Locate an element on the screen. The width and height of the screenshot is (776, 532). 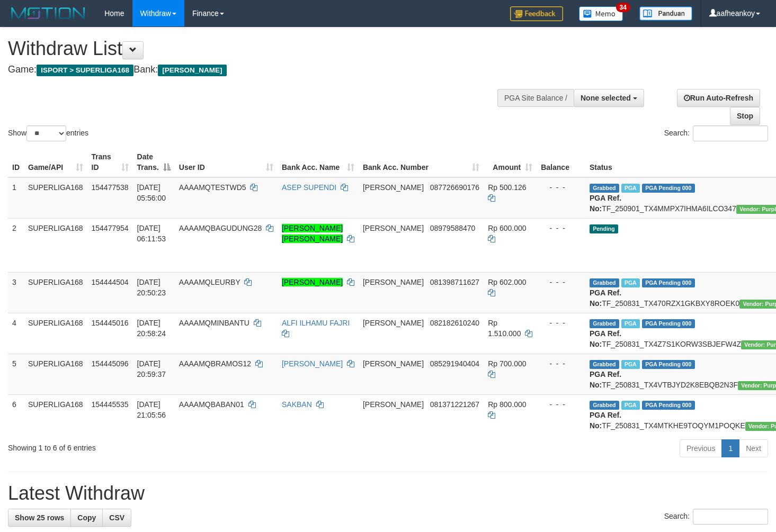
th: Balance is located at coordinates (561, 162).